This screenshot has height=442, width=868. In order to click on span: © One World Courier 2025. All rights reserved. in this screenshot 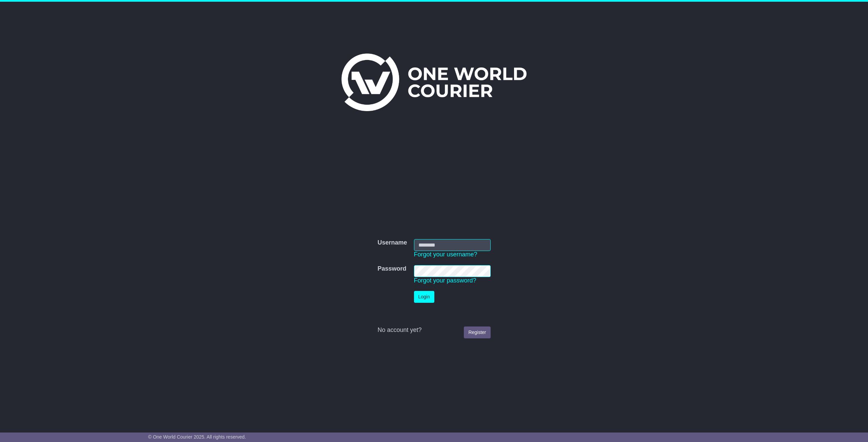, I will do `click(197, 437)`.